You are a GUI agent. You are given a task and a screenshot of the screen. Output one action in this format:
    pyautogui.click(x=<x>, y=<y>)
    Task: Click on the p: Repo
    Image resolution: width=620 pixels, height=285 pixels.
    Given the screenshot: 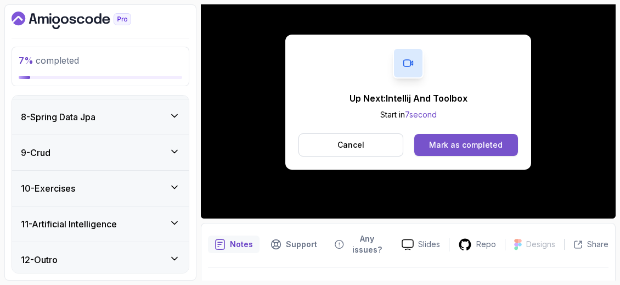 What is the action you would take?
    pyautogui.click(x=486, y=244)
    